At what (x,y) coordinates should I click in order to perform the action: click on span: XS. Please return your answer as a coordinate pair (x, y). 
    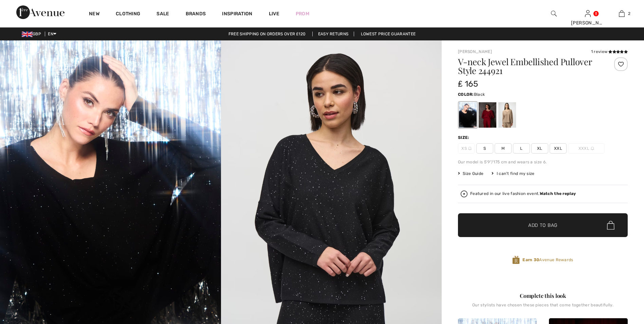
    Looking at the image, I should click on (467, 149).